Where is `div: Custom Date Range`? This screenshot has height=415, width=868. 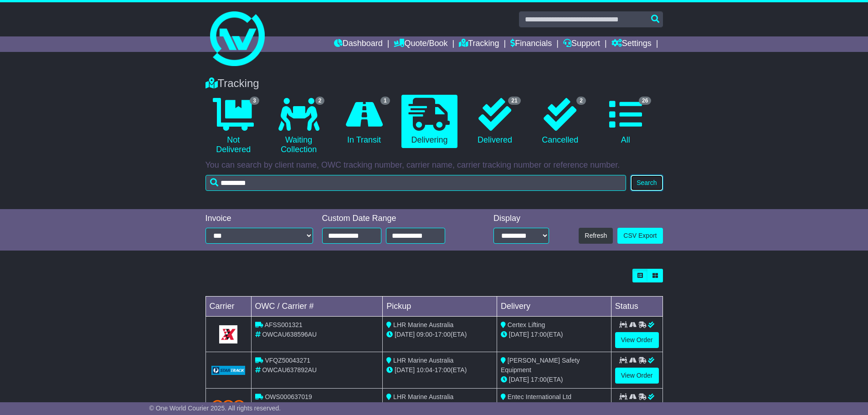 div: Custom Date Range is located at coordinates (395, 219).